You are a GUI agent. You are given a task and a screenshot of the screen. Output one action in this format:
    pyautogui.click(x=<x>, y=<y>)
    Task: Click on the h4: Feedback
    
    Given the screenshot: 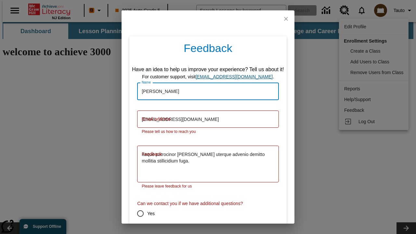 What is the action you would take?
    pyautogui.click(x=208, y=50)
    